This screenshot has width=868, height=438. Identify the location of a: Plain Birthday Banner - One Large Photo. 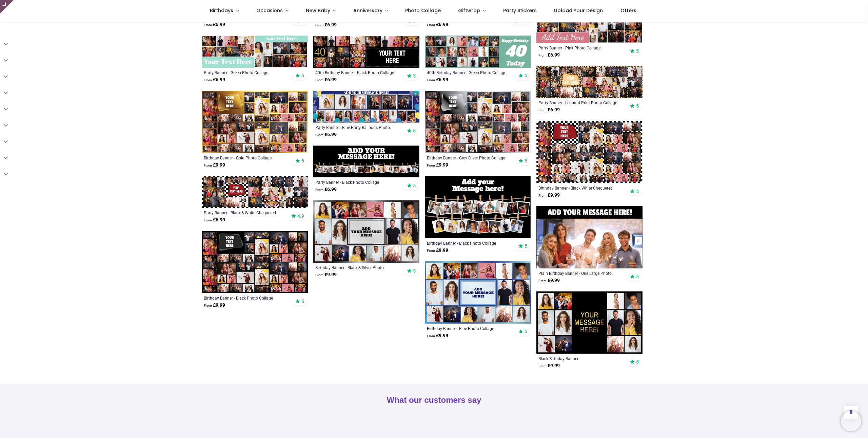
(579, 273).